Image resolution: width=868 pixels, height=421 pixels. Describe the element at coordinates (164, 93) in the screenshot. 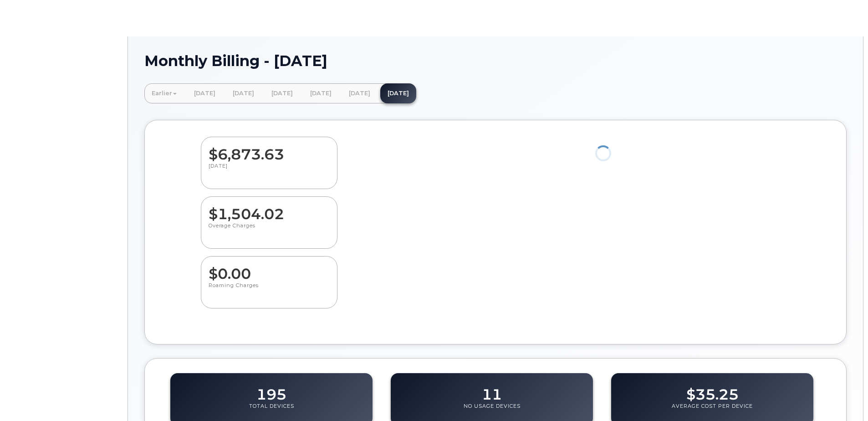

I see `a: Earlier` at that location.